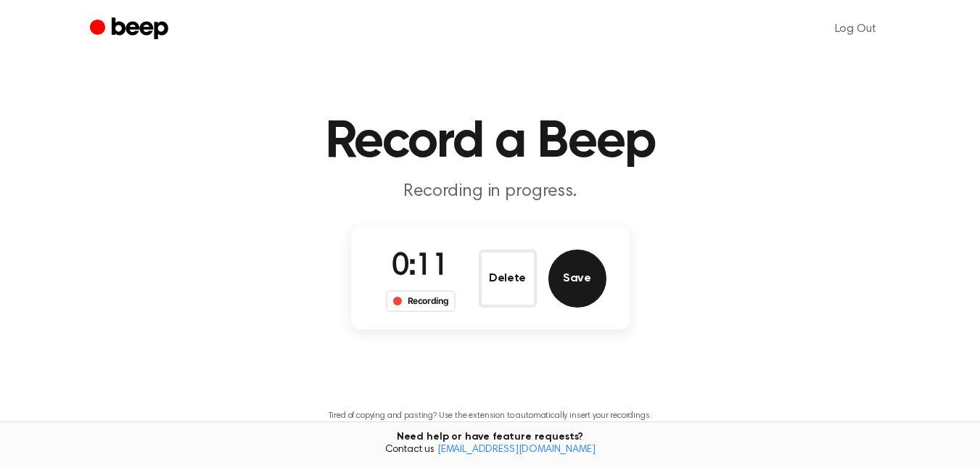  I want to click on button: Delete Audio Record, so click(508, 278).